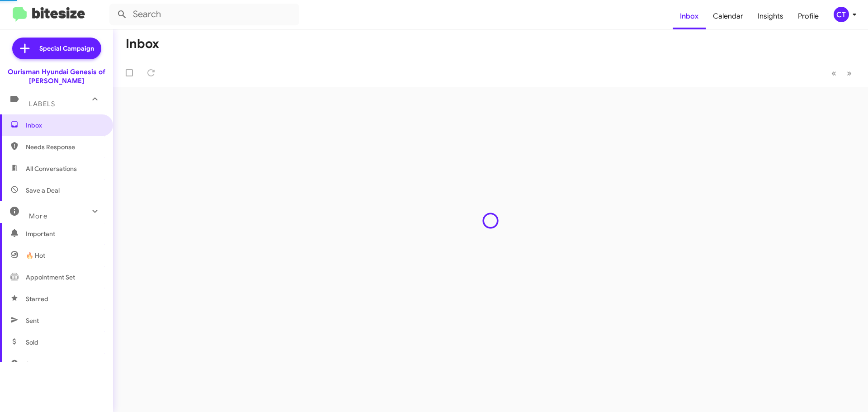  Describe the element at coordinates (834, 73) in the screenshot. I see `button: Previous` at that location.